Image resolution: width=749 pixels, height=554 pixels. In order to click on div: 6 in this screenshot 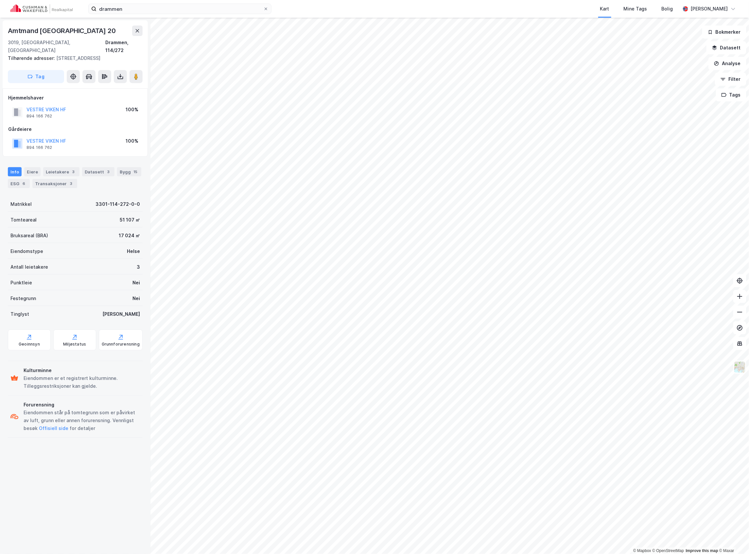, I will do `click(24, 183)`.